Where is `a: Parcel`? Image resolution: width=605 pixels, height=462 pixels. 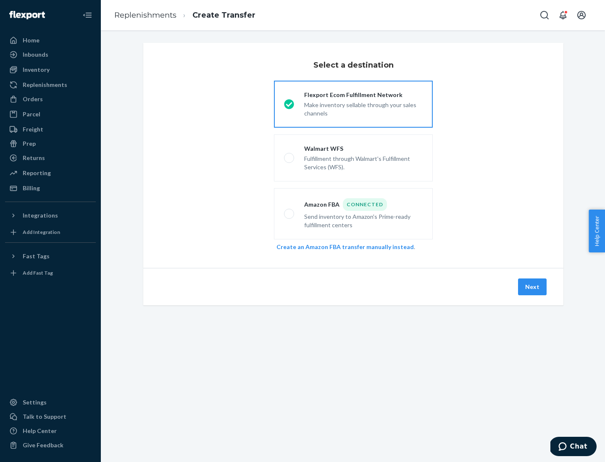 a: Parcel is located at coordinates (50, 114).